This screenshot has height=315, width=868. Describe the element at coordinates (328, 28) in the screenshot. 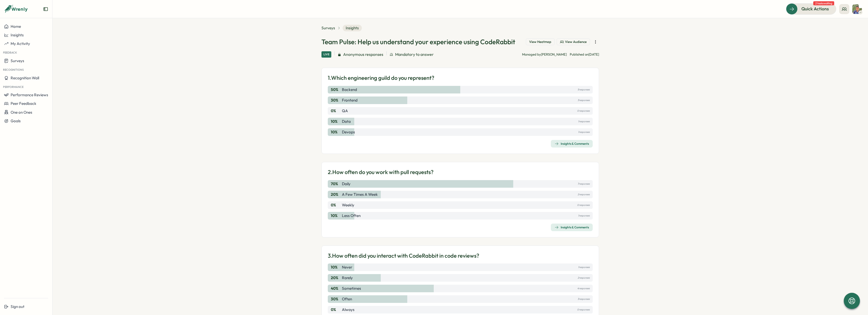

I see `a: Surveys` at that location.